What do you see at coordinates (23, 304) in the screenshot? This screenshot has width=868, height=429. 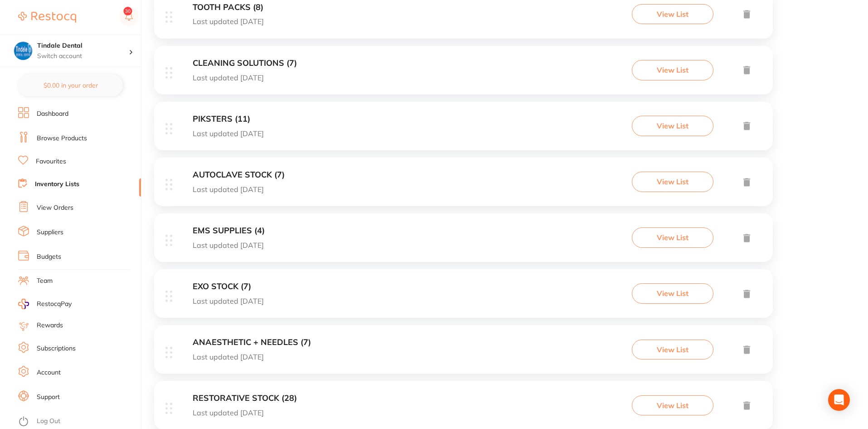 I see `img: RestocqPay` at bounding box center [23, 304].